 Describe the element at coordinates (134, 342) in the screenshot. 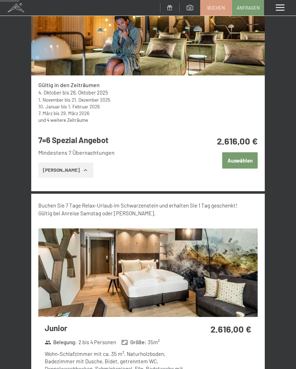

I see `strong: Größe :` at that location.